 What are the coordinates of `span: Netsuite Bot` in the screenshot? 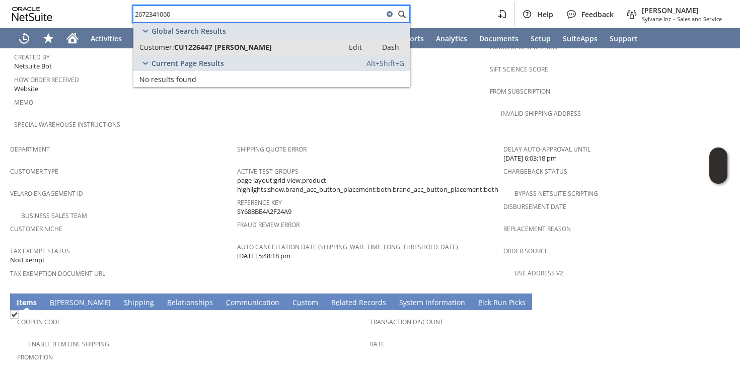 It's located at (33, 66).